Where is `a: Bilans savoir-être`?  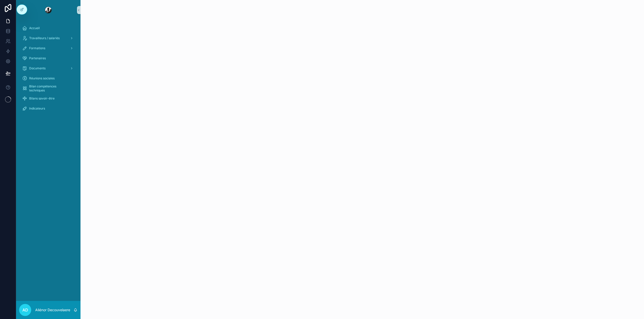 a: Bilans savoir-être is located at coordinates (48, 99).